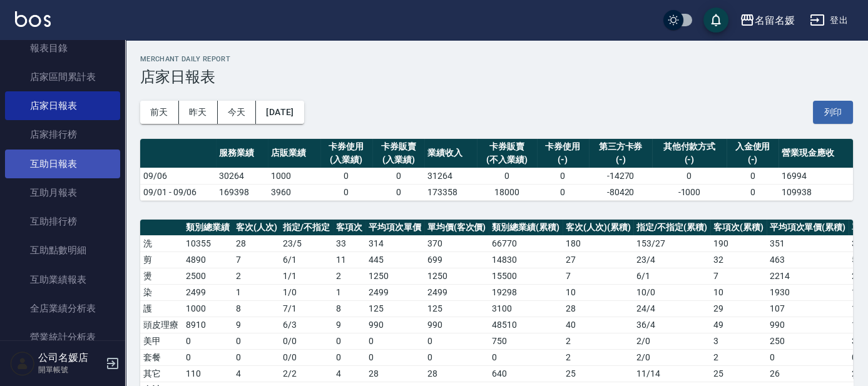 The image size is (868, 386). Describe the element at coordinates (70, 370) in the screenshot. I see `p: 開單帳號` at that location.